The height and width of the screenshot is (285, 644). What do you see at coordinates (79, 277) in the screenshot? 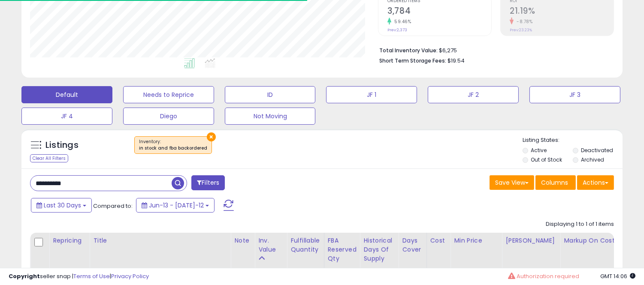
I see `div: seller snap | |` at bounding box center [79, 277].